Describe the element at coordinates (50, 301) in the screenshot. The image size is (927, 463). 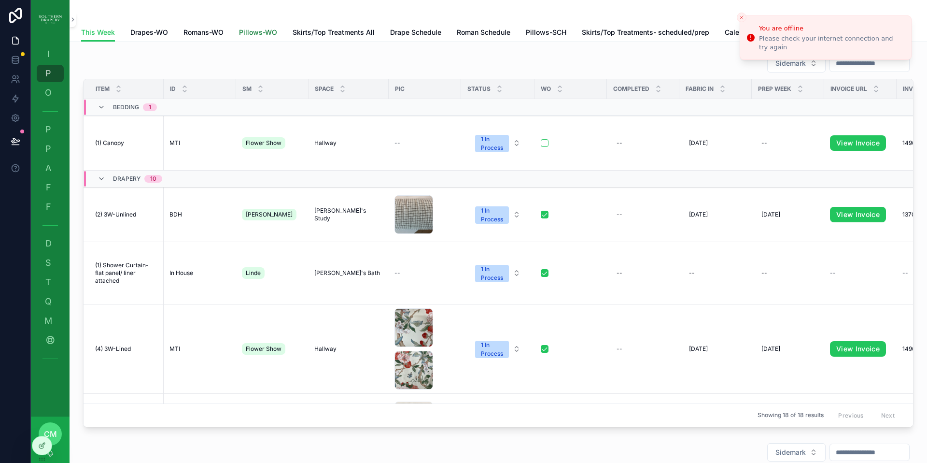
I see `a: Q` at that location.